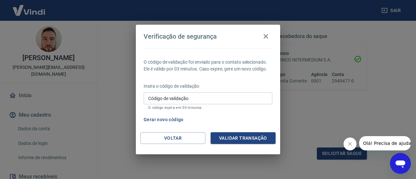 The image size is (416, 179). I want to click on span: Olá! Precisa de ajuda?, so click(29, 7).